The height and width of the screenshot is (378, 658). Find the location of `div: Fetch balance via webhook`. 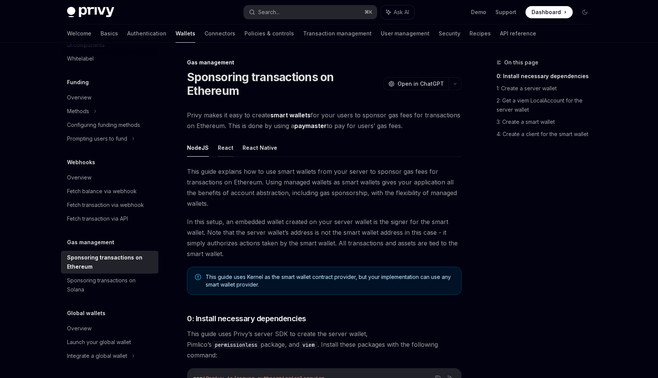

div: Fetch balance via webhook is located at coordinates (102, 191).